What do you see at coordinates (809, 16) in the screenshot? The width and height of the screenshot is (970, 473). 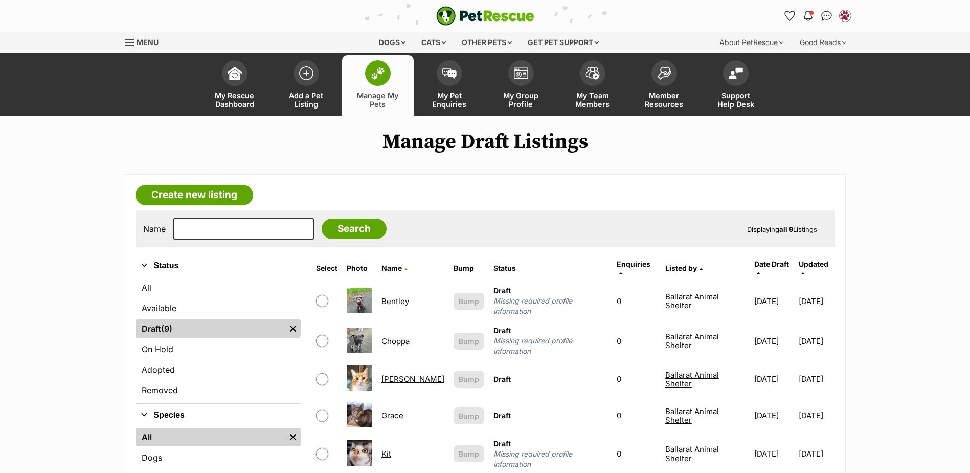 I see `button: Notifications` at bounding box center [809, 16].